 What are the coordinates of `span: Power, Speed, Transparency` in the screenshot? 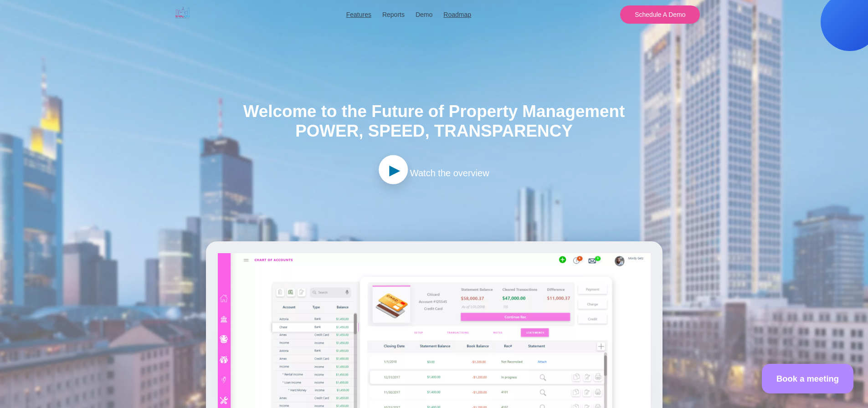 It's located at (434, 130).